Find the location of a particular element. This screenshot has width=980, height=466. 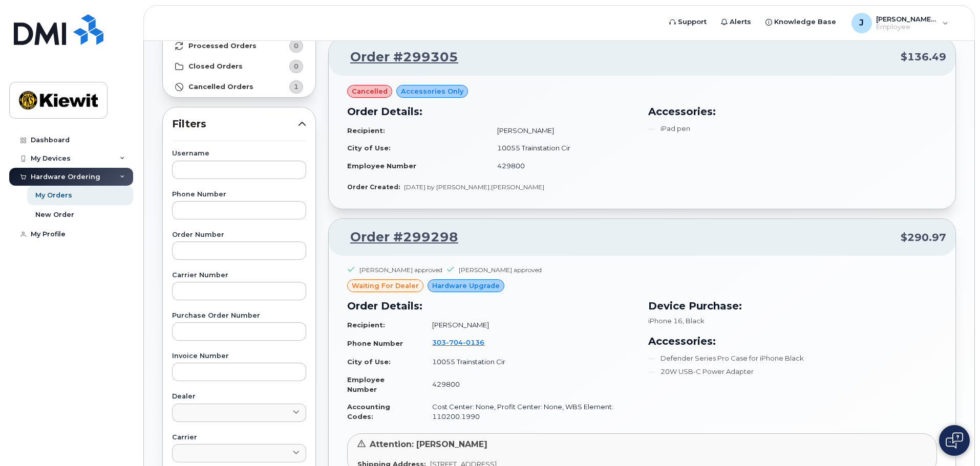

span: iPhone 16 is located at coordinates (666, 321).